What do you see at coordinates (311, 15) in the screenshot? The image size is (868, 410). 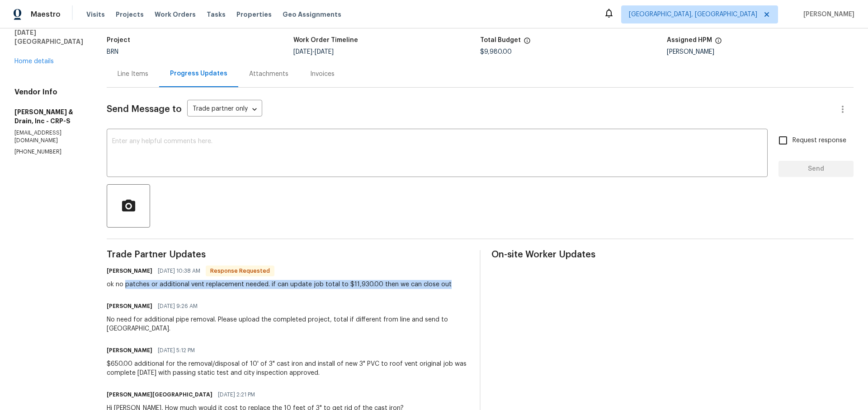 I see `span: Geo Assignments` at bounding box center [311, 15].